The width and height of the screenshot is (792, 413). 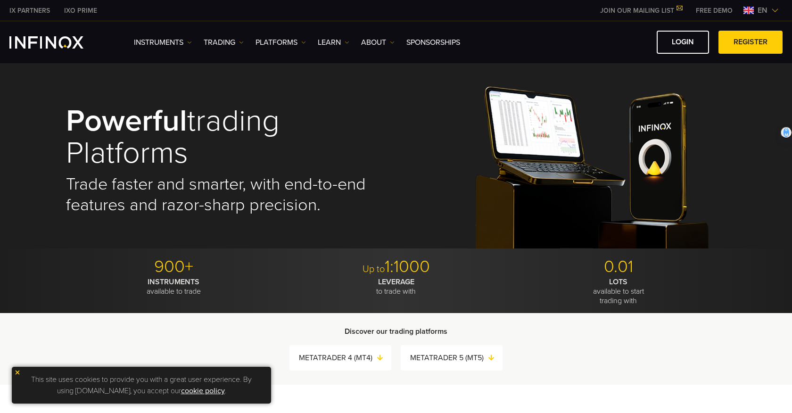 What do you see at coordinates (714, 10) in the screenshot?
I see `a: INFINOX MENU` at bounding box center [714, 10].